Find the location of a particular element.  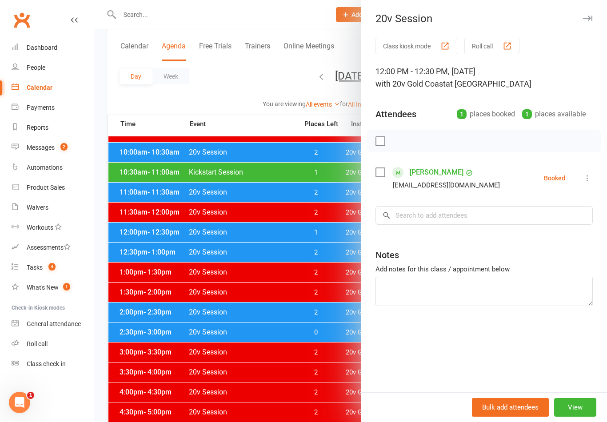

a: Waivers is located at coordinates (52, 207).